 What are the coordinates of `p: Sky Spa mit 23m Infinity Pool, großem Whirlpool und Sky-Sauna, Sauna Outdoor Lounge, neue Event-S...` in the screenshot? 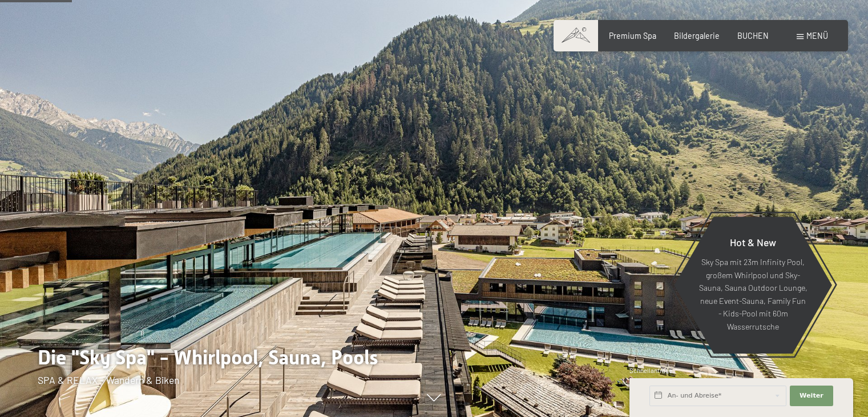 It's located at (753, 295).